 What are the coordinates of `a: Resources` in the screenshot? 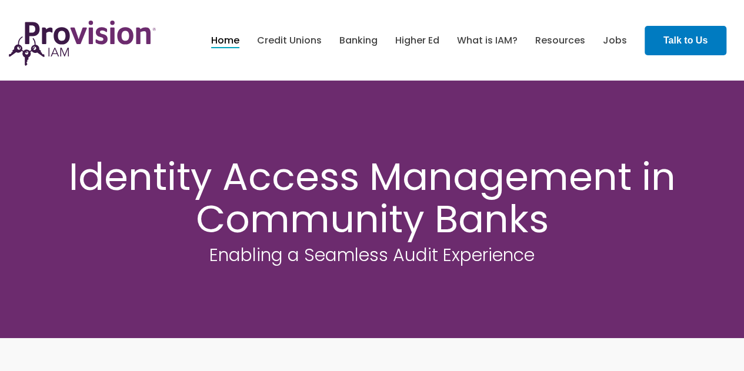 It's located at (560, 41).